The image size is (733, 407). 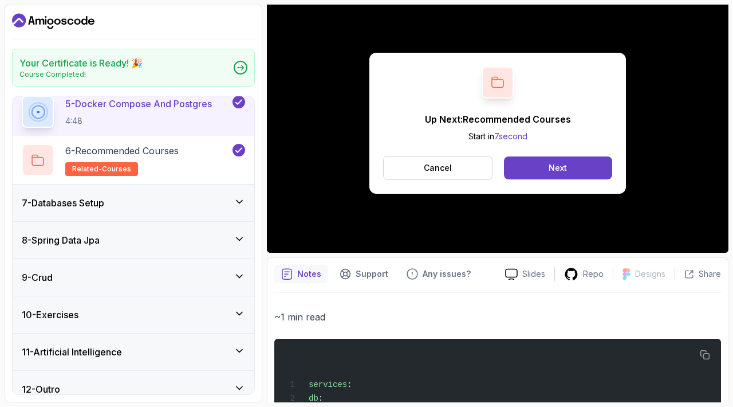 What do you see at coordinates (698, 274) in the screenshot?
I see `button: Share` at bounding box center [698, 274].